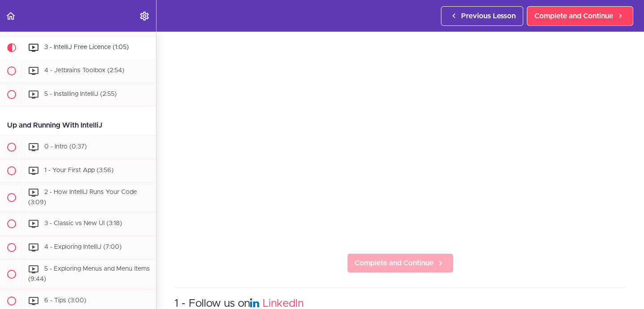  What do you see at coordinates (83, 224) in the screenshot?
I see `span: 3 - Classic vs New UI (3:18)` at bounding box center [83, 224].